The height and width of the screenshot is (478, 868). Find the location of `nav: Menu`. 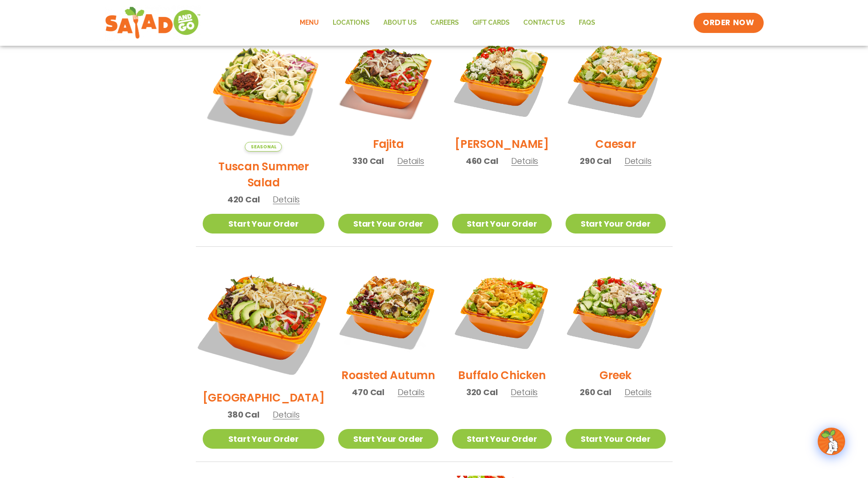

nav: Menu is located at coordinates (447, 23).